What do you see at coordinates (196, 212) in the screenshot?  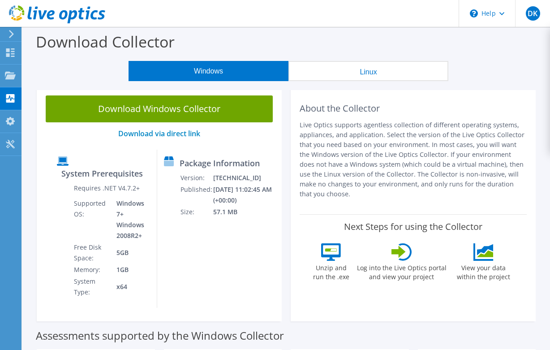 I see `td: Size:` at bounding box center [196, 212].